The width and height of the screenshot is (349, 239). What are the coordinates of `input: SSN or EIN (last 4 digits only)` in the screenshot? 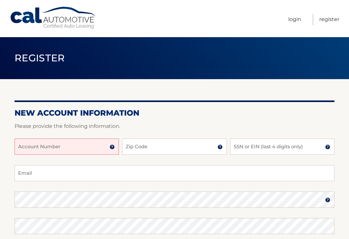 It's located at (282, 147).